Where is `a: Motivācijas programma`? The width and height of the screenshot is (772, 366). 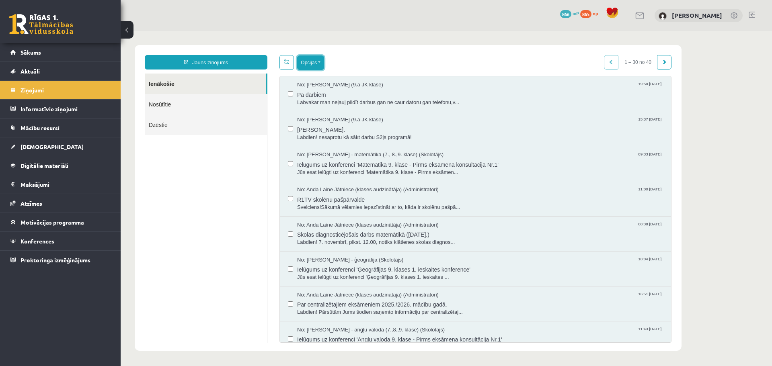
a: Motivācijas programma is located at coordinates (60, 222).